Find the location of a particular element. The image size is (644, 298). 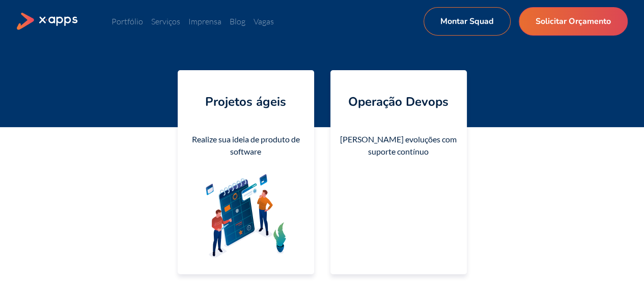

div: Realize sua ideia de produto de software is located at coordinates (246, 146).